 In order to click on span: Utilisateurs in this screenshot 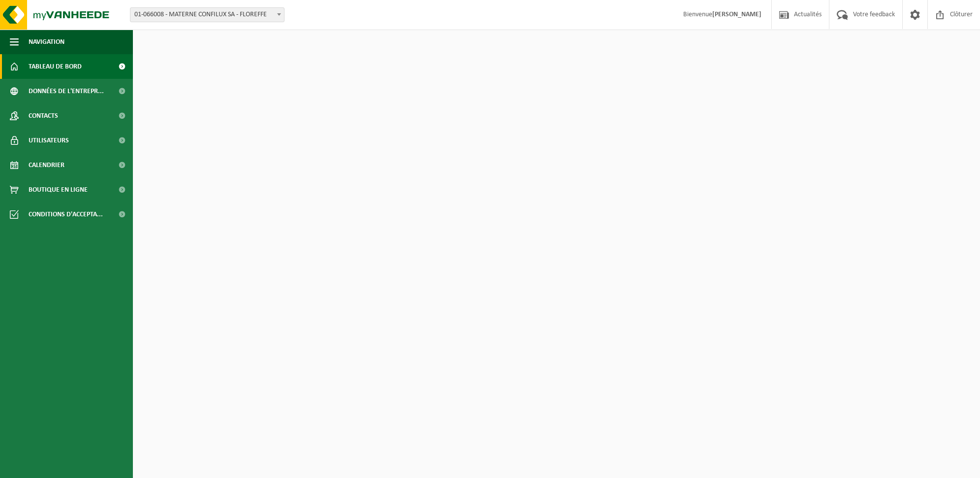, I will do `click(49, 140)`.